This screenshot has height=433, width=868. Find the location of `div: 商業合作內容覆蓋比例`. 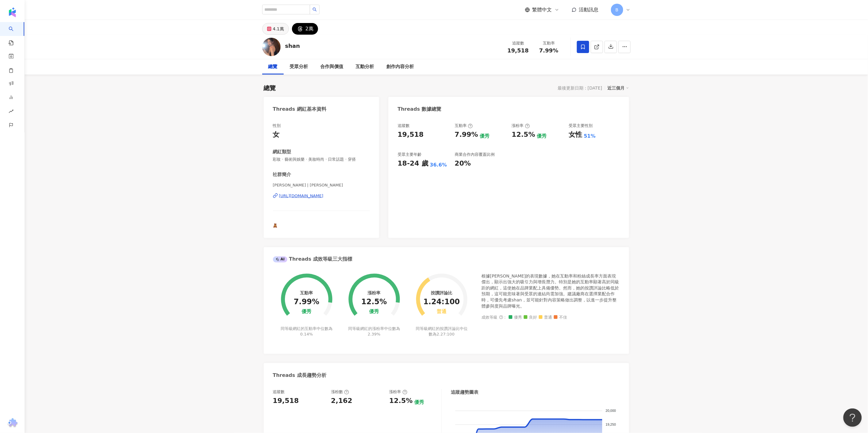

div: 商業合作內容覆蓋比例 is located at coordinates (475, 155).